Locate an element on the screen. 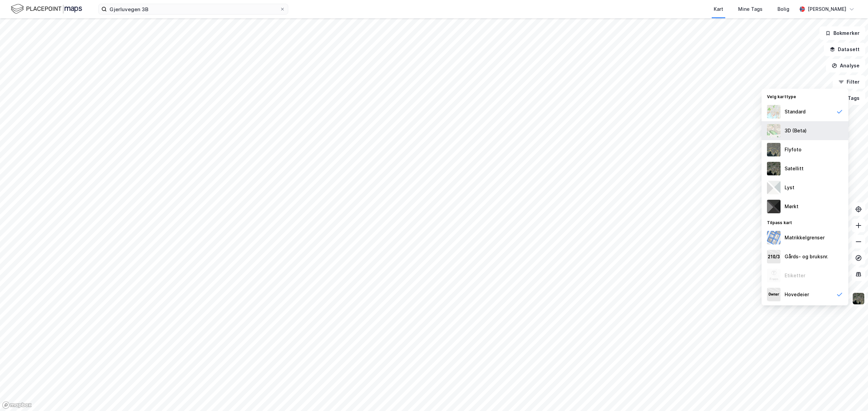 Image resolution: width=868 pixels, height=411 pixels. button: Analyse is located at coordinates (846, 65).